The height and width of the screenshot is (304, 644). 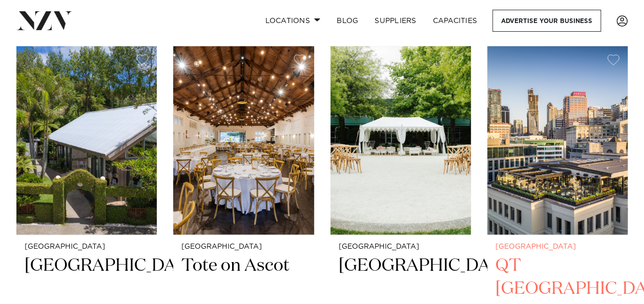 I want to click on img: nzv-logo.png, so click(x=44, y=21).